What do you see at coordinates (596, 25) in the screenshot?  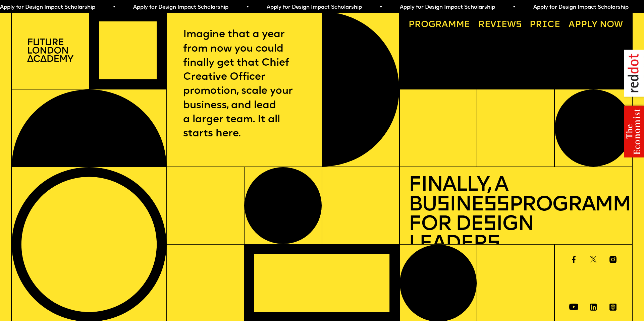 I see `a: Apply now` at bounding box center [596, 25].